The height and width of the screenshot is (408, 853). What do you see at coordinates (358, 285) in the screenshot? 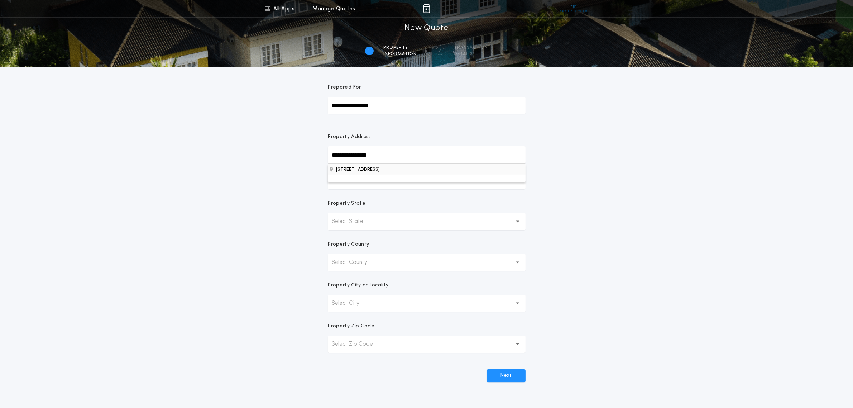
I see `p: Property City or Locality` at bounding box center [358, 285].